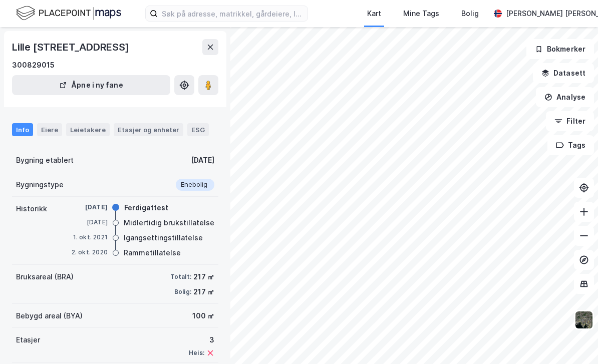  I want to click on div: 1. okt. 2021, so click(88, 238).